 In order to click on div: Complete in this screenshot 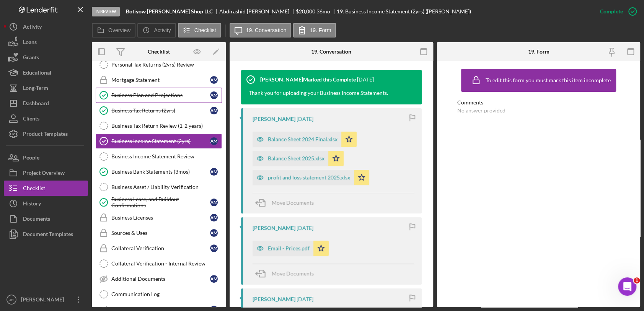, I will do `click(611, 12)`.